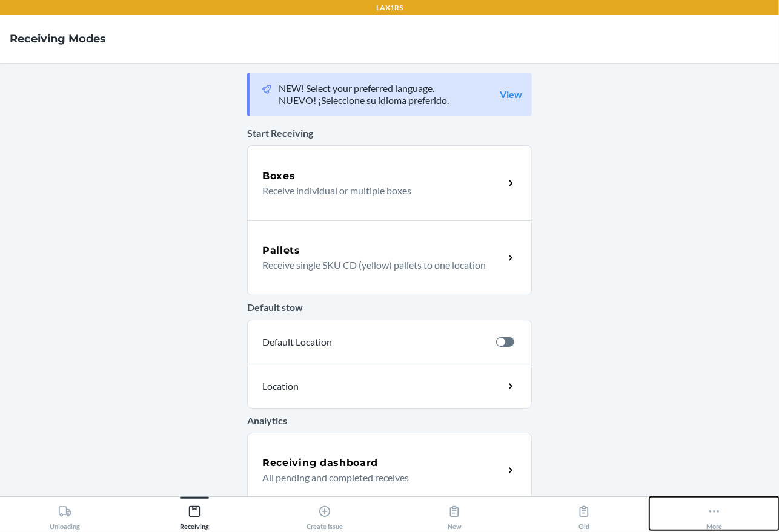 The image size is (779, 532). What do you see at coordinates (714, 515) in the screenshot?
I see `div: More` at bounding box center [714, 515].